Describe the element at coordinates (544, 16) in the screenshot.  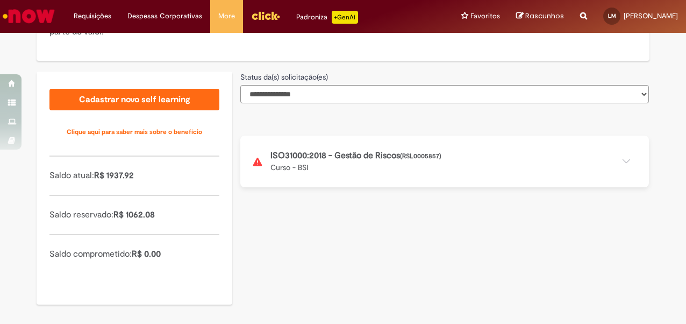
I see `span: Rascunhos` at that location.